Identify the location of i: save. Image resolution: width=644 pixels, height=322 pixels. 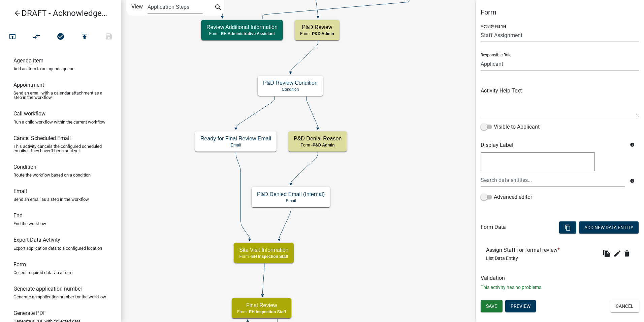
(109, 37).